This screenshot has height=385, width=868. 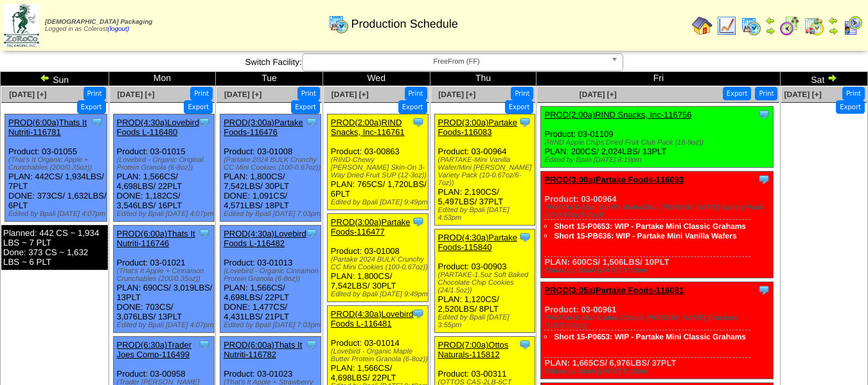 What do you see at coordinates (55, 79) in the screenshot?
I see `td: Sun` at bounding box center [55, 79].